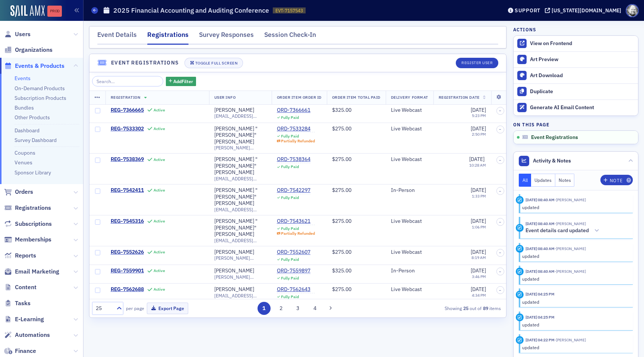  What do you see at coordinates (157, 289) in the screenshot?
I see `a: REG-7562688Active` at bounding box center [157, 289].